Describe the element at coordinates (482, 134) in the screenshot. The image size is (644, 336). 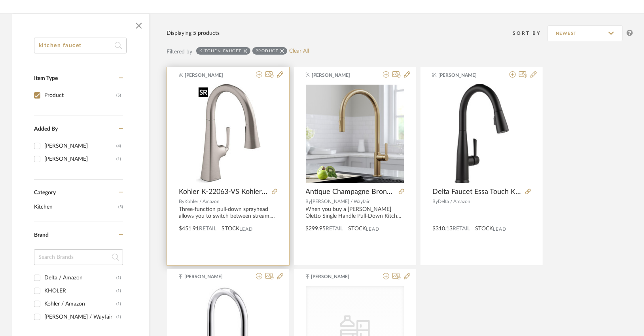
I see `img: Delta Faucet Essa Touch Kitchen Faucet, Matte Black Kitchen Faucet with Pull Down Sprayer, Kitche...` at that location.